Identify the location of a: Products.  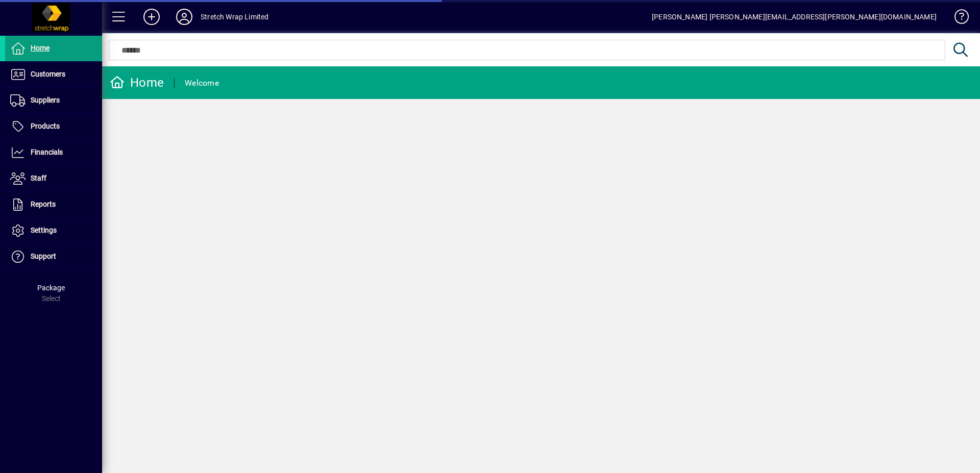
(54, 127).